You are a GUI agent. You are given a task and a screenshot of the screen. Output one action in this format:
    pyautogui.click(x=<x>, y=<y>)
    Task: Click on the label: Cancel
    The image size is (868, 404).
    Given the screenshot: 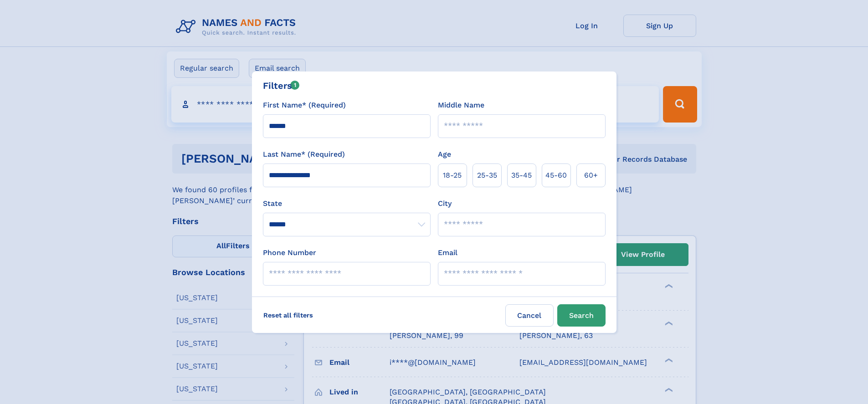 What is the action you would take?
    pyautogui.click(x=529, y=315)
    